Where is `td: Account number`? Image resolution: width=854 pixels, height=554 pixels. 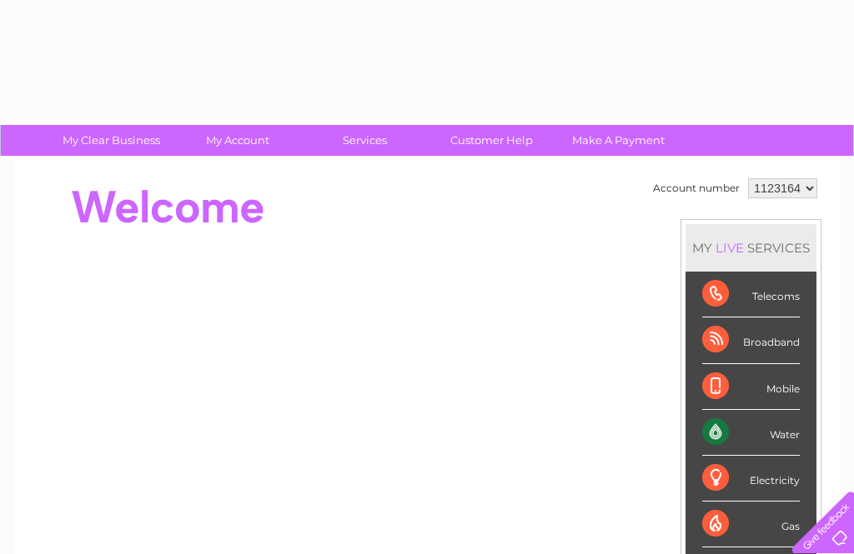
td: Account number is located at coordinates (696, 188).